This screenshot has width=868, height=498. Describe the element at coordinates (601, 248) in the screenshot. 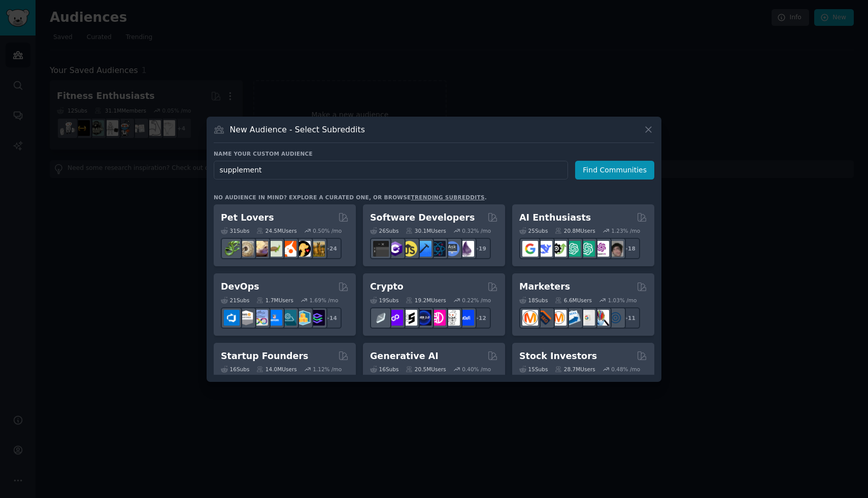

I see `img: OpenAIDev` at that location.